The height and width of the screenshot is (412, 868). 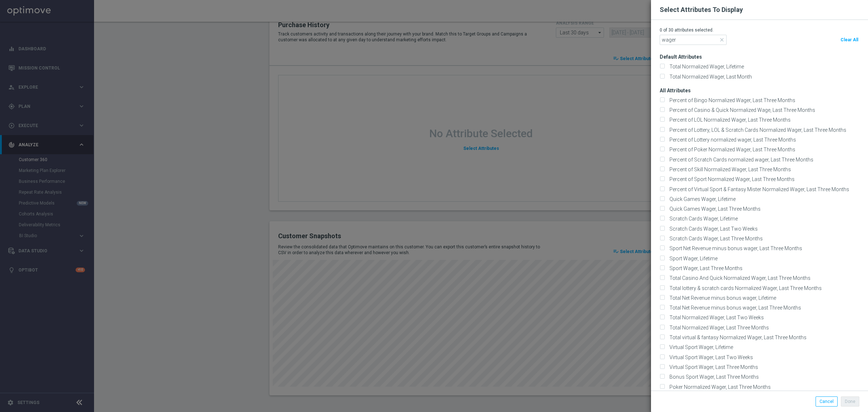 What do you see at coordinates (731, 101) in the screenshot?
I see `label: Percent of Bingo Normalized Wager, Last Three Months` at bounding box center [731, 101].